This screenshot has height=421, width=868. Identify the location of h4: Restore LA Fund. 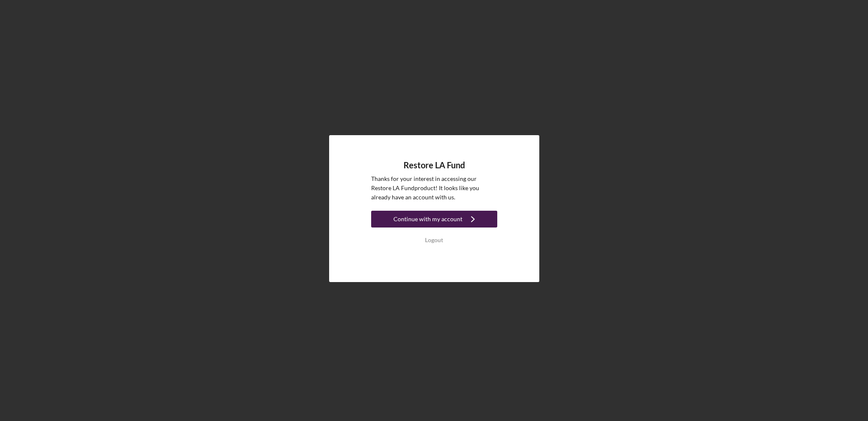
(434, 165).